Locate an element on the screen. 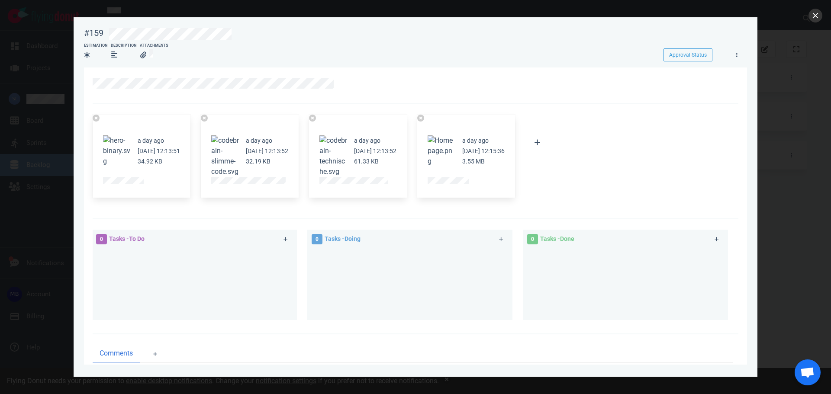 This screenshot has height=394, width=831. div: Estimation is located at coordinates (96, 46).